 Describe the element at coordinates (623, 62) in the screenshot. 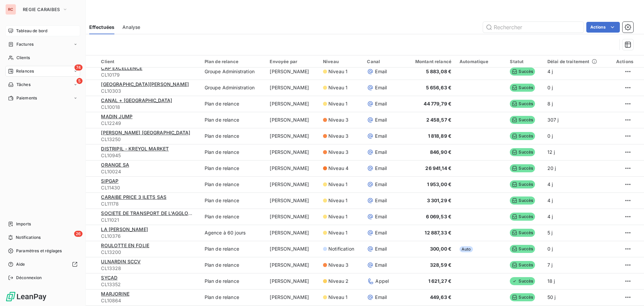

I see `div: Actions` at that location.